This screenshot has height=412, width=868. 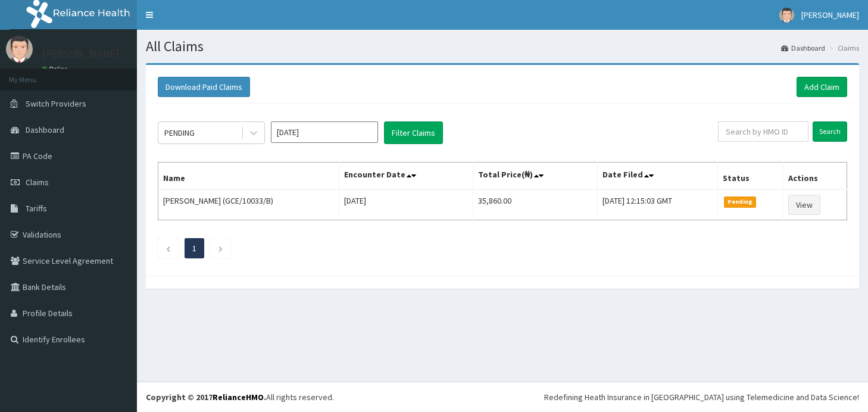 What do you see at coordinates (815, 176) in the screenshot?
I see `th: Actions` at bounding box center [815, 176].